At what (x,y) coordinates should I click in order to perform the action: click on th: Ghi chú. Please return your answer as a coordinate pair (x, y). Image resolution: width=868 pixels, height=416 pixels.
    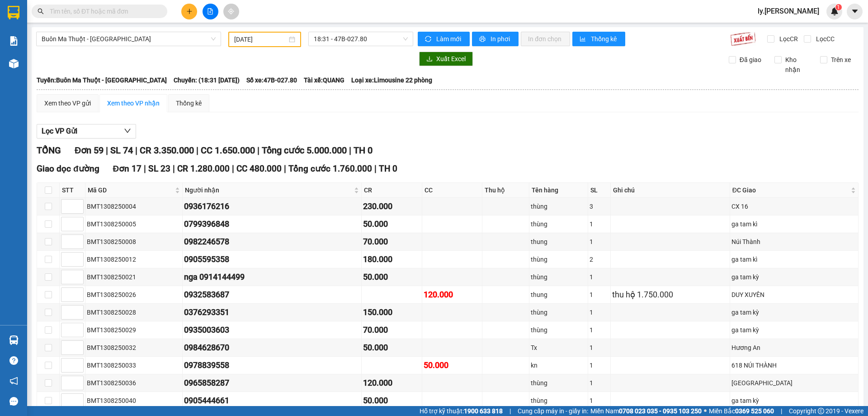
    Looking at the image, I should click on (670, 190).